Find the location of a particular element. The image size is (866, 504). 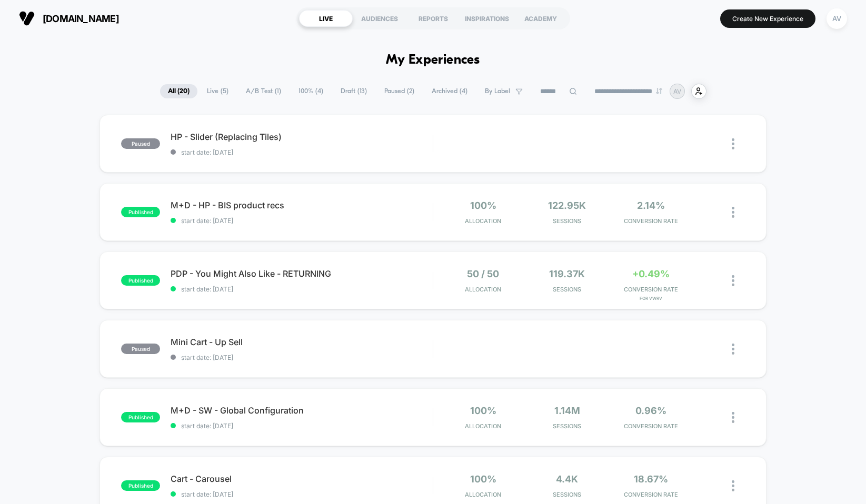

div: ACADEMY is located at coordinates (540, 19).